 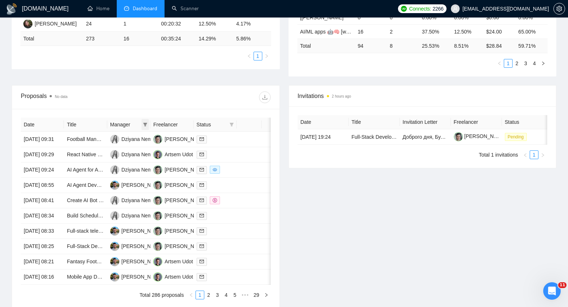 I want to click on span: Manager, so click(x=125, y=125).